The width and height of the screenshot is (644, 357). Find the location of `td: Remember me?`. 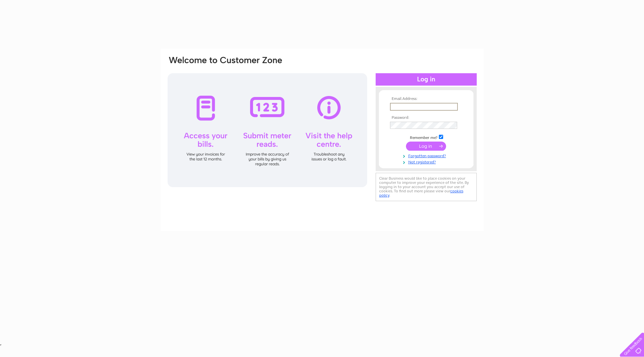

td: Remember me? is located at coordinates (426, 137).